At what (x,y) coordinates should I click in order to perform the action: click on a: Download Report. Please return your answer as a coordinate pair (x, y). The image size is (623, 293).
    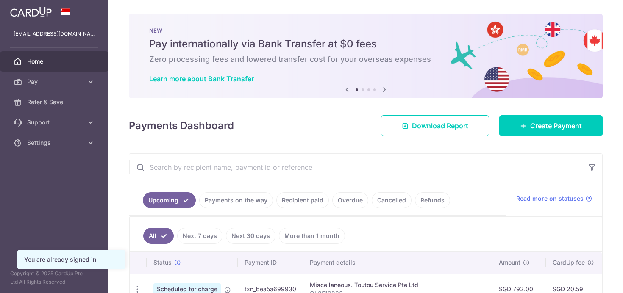
    Looking at the image, I should click on (435, 126).